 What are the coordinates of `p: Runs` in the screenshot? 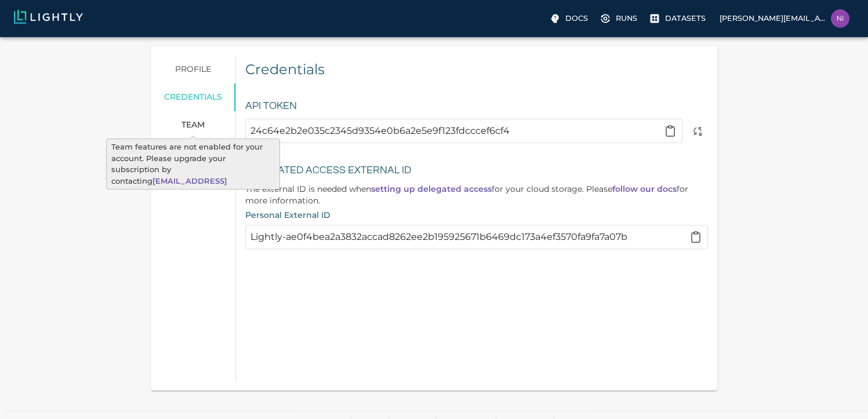 It's located at (626, 18).